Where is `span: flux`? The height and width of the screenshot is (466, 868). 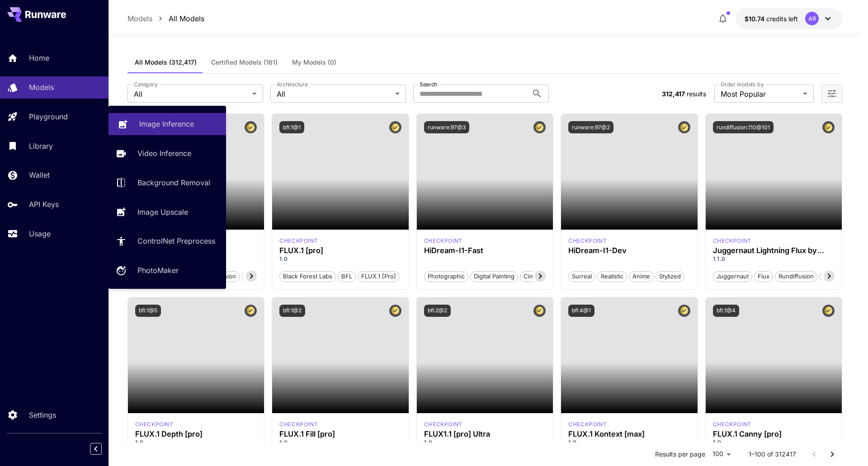 span: flux is located at coordinates (764, 277).